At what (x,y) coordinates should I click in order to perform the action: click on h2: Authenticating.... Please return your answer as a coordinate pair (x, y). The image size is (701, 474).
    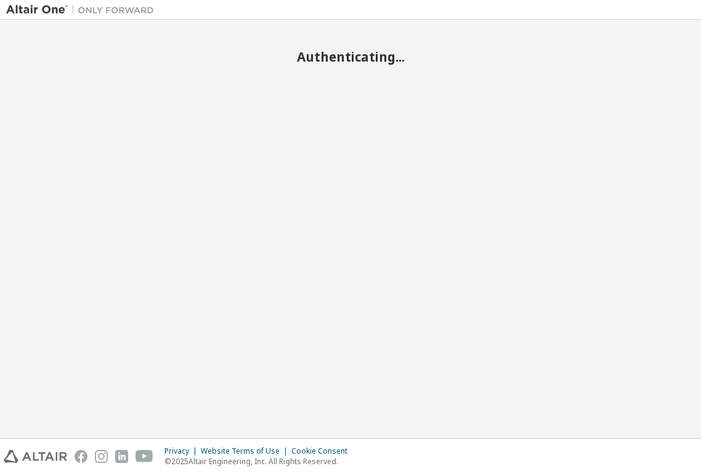
    Looking at the image, I should click on (351, 57).